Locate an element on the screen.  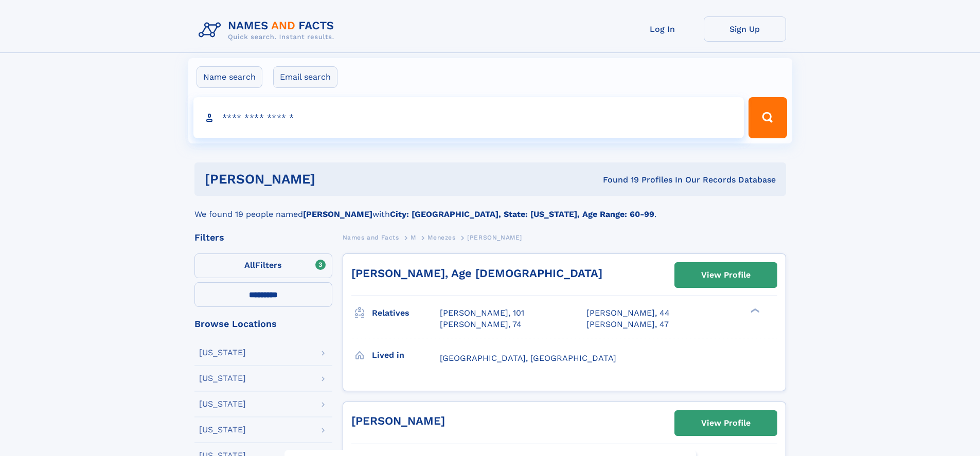
span: Menezes is located at coordinates (441, 237).